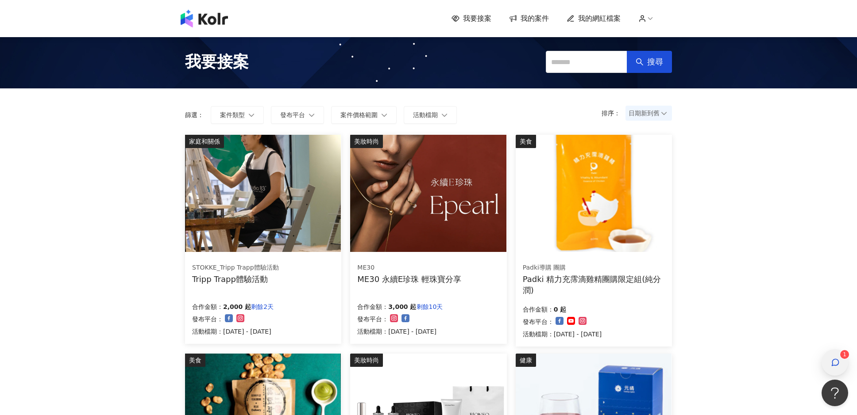 The height and width of the screenshot is (415, 857). Describe the element at coordinates (649, 62) in the screenshot. I see `button: 搜尋` at that location.